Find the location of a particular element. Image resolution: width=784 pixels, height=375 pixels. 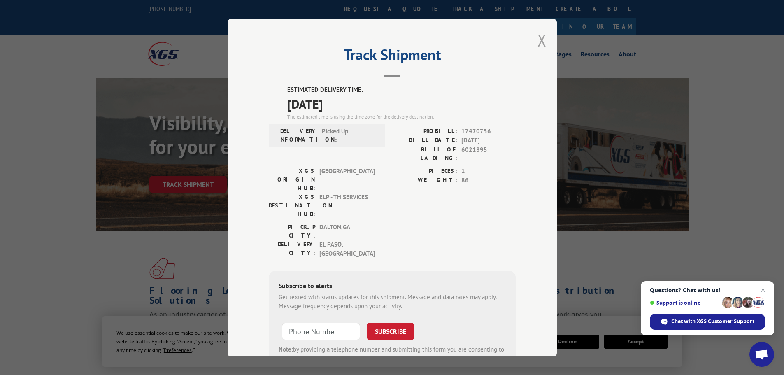

span: DALTON , GA is located at coordinates (347, 231).